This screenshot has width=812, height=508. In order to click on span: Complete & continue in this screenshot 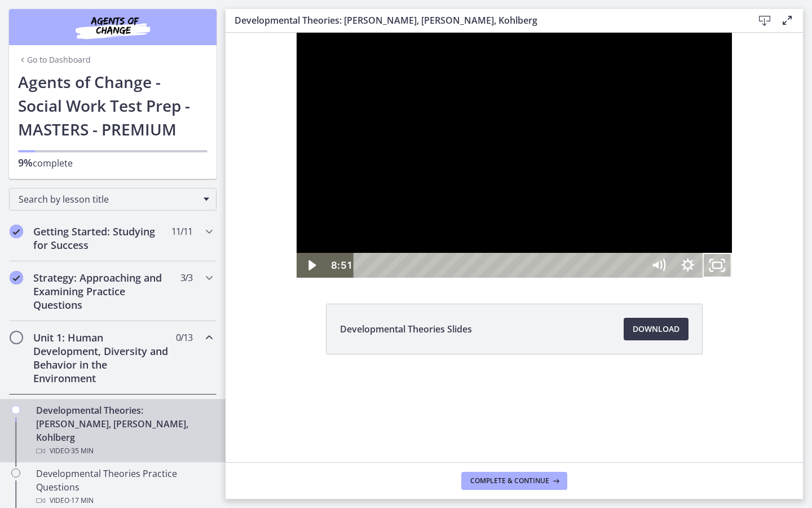, I will do `click(510, 480)`.